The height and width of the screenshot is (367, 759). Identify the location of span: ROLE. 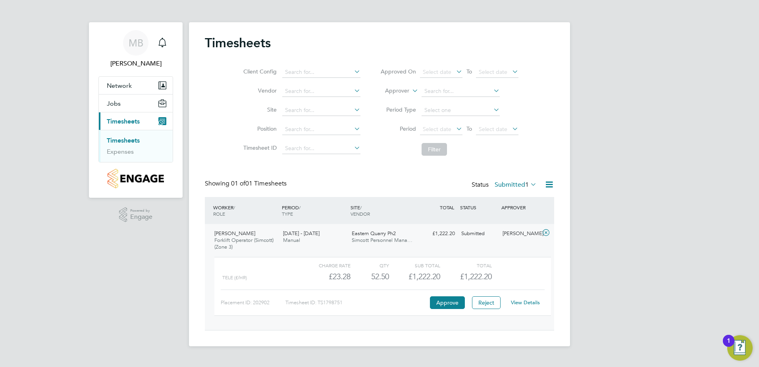
(219, 214).